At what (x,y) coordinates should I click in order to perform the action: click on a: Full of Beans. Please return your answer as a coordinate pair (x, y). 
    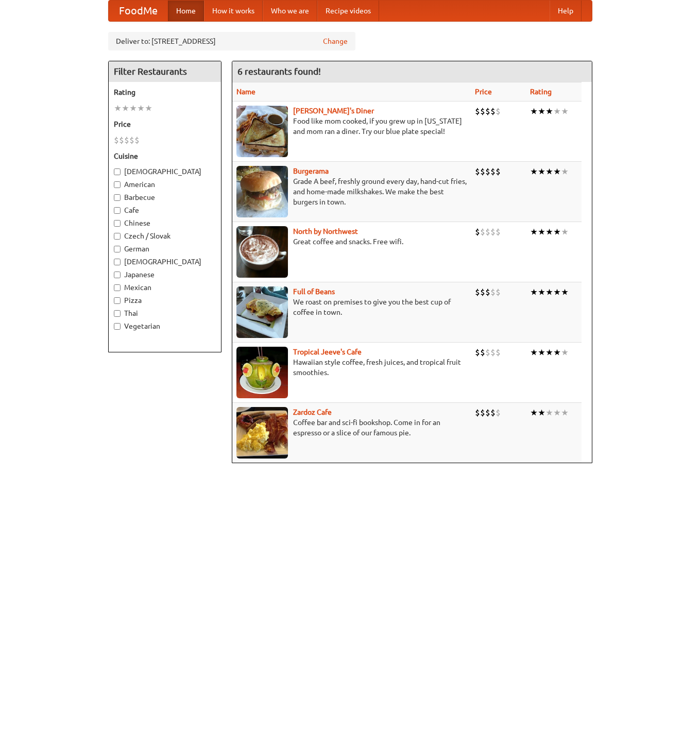
    Looking at the image, I should click on (314, 292).